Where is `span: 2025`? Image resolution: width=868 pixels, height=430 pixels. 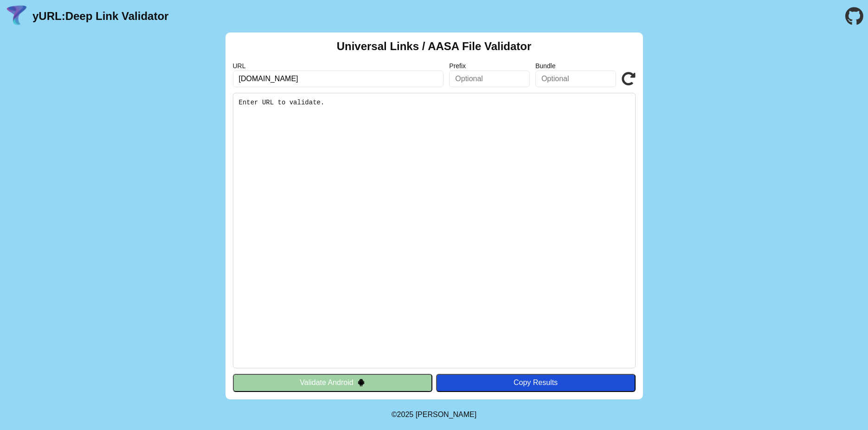
span: 2025 is located at coordinates (406, 414).